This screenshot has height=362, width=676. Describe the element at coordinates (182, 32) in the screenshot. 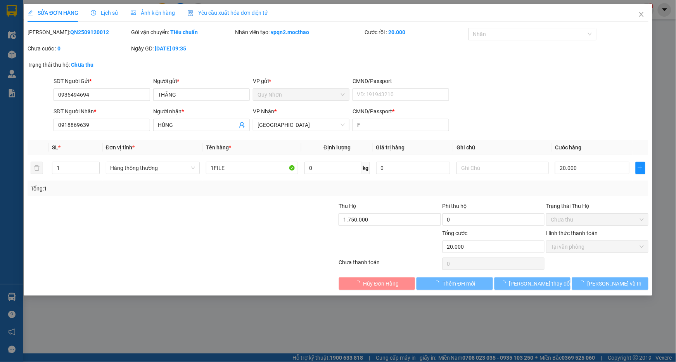

I see `div: Gói vận chuyển:` at that location.